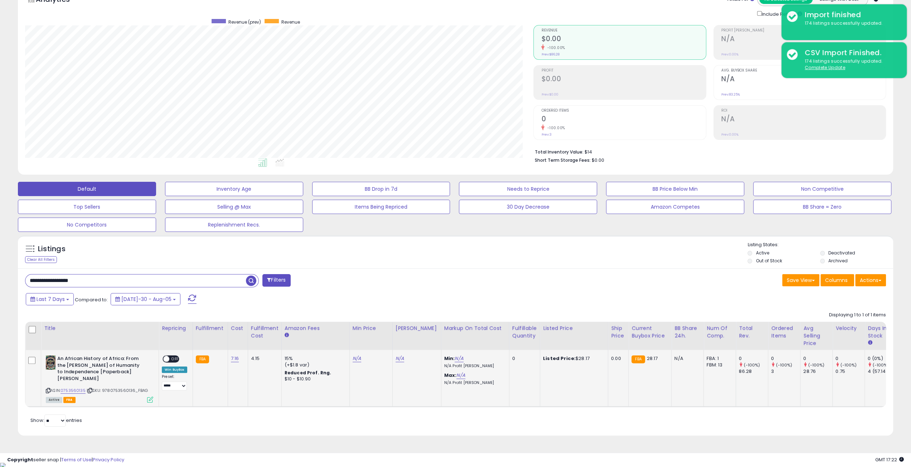 This screenshot has width=911, height=467. What do you see at coordinates (550, 54) in the screenshot?
I see `small: Prev: $86.28` at bounding box center [550, 54].